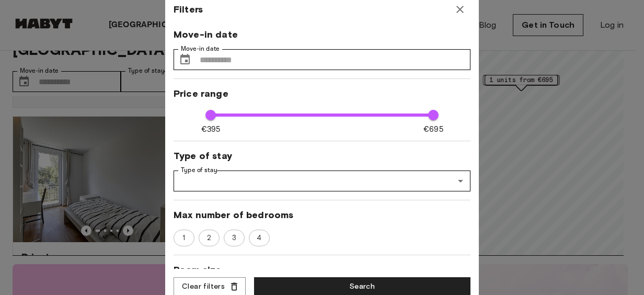 This screenshot has width=644, height=295. What do you see at coordinates (259, 239) in the screenshot?
I see `div: 4` at bounding box center [259, 239].